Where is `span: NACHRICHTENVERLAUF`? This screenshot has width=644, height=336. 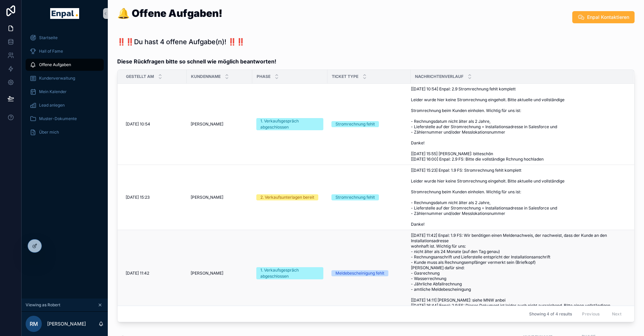 span: NACHRICHTENVERLAUF is located at coordinates (440, 77).